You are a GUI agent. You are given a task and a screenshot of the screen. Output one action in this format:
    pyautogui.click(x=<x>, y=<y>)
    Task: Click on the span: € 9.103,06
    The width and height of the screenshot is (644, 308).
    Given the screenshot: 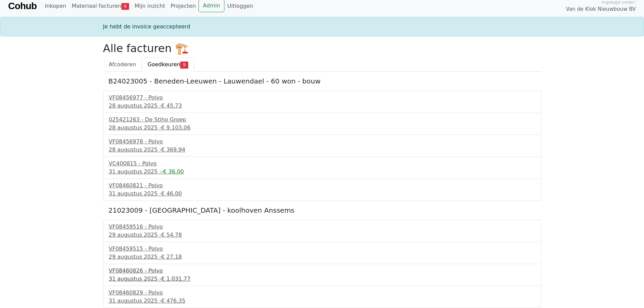 What is the action you would take?
    pyautogui.click(x=176, y=127)
    